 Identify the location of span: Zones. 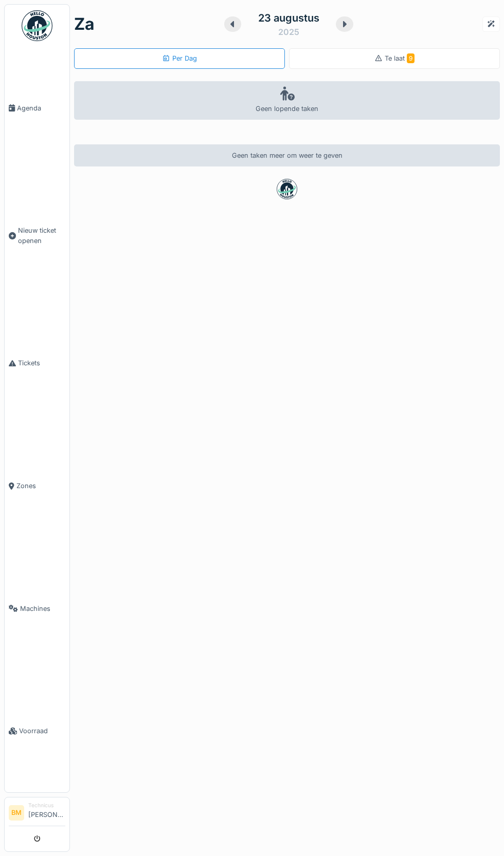
(40, 486).